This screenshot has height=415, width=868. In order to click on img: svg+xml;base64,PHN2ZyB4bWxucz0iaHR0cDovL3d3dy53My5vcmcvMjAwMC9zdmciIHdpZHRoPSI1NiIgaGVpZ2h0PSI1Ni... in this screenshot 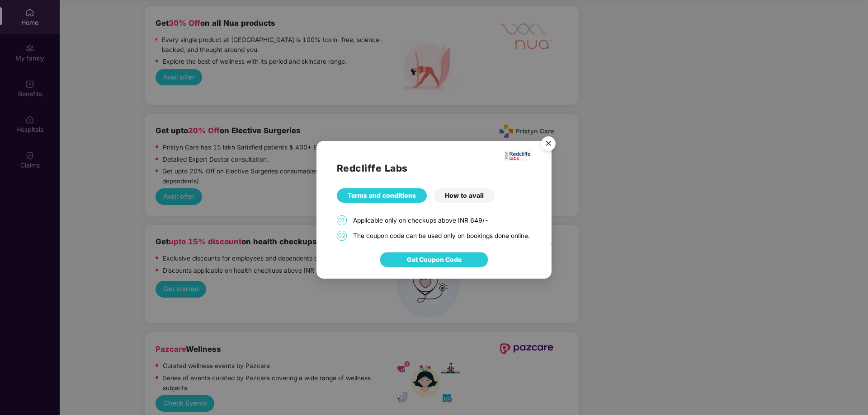, I will do `click(548, 145)`.